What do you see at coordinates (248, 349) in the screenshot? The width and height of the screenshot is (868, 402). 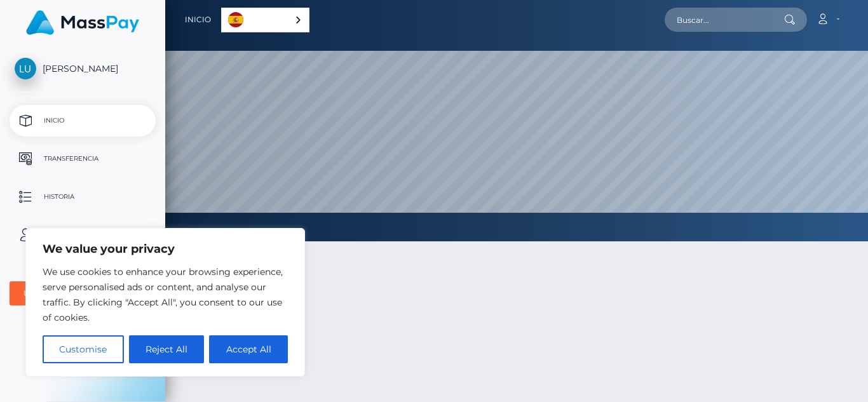 I see `button: Accept All` at bounding box center [248, 349].